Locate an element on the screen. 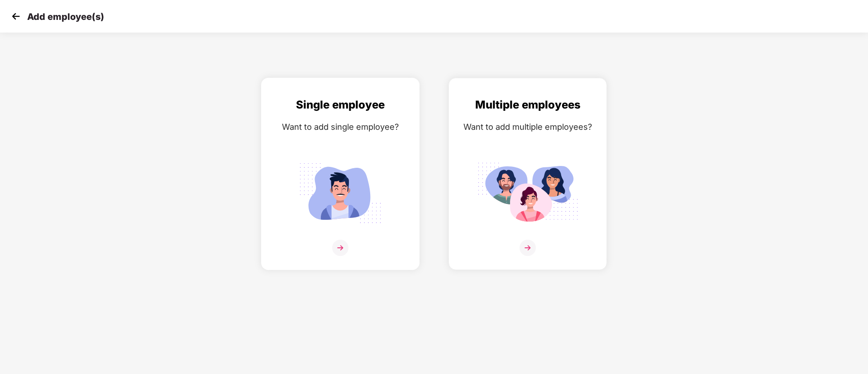 The width and height of the screenshot is (868, 374). img: svg+xml;base64,PHN2ZyB4bWxucz0iaHR0cDovL3d3dy53My5vcmcvMjAwMC9zdmciIGlkPSJNdWx0aXBsZV9lbXBsb3llZS... is located at coordinates (527, 193).